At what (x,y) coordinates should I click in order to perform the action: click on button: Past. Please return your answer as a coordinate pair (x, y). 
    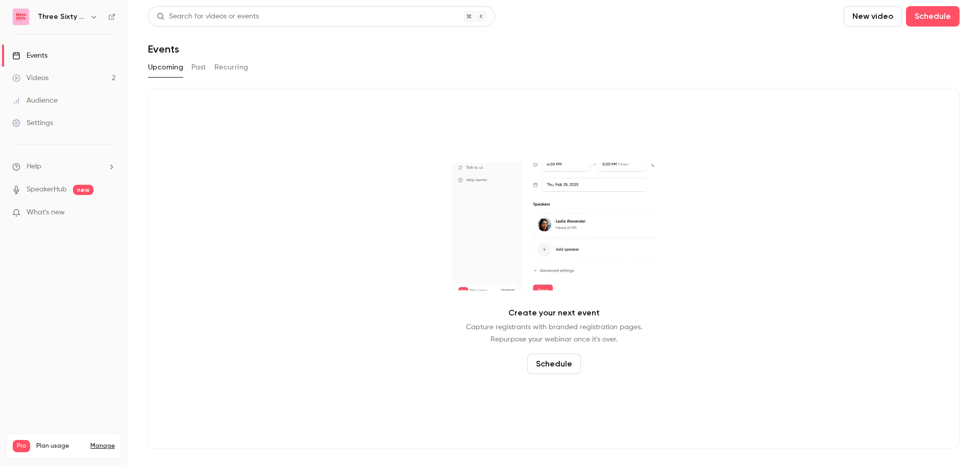
    Looking at the image, I should click on (199, 68).